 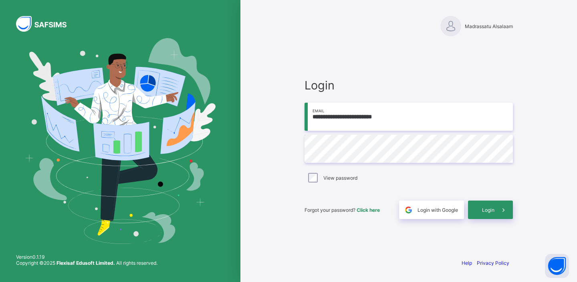 I want to click on a: Privacy Policy, so click(x=493, y=262).